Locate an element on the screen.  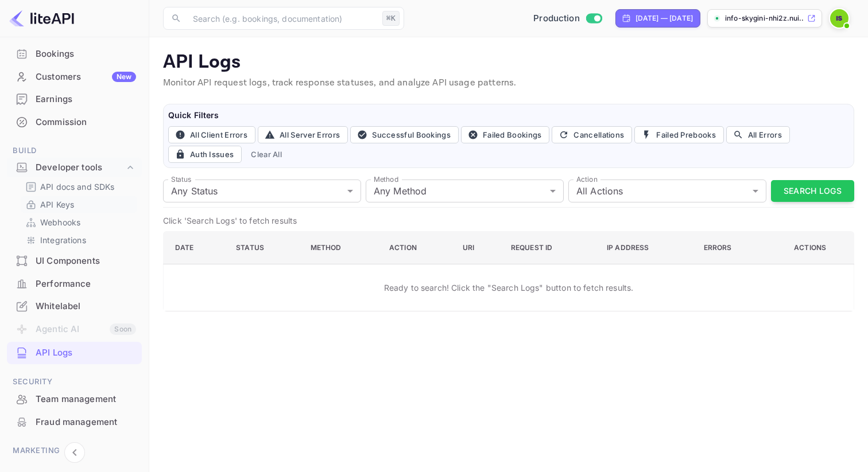
a: CustomersNew is located at coordinates (74, 77).